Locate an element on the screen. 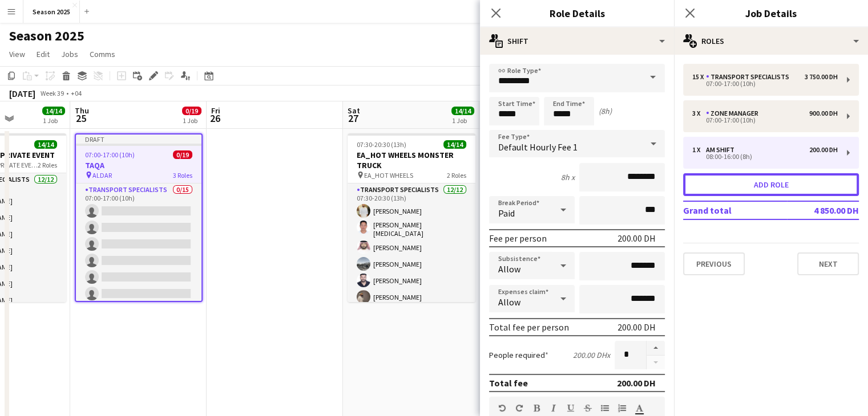  button: Previous is located at coordinates (714, 264).